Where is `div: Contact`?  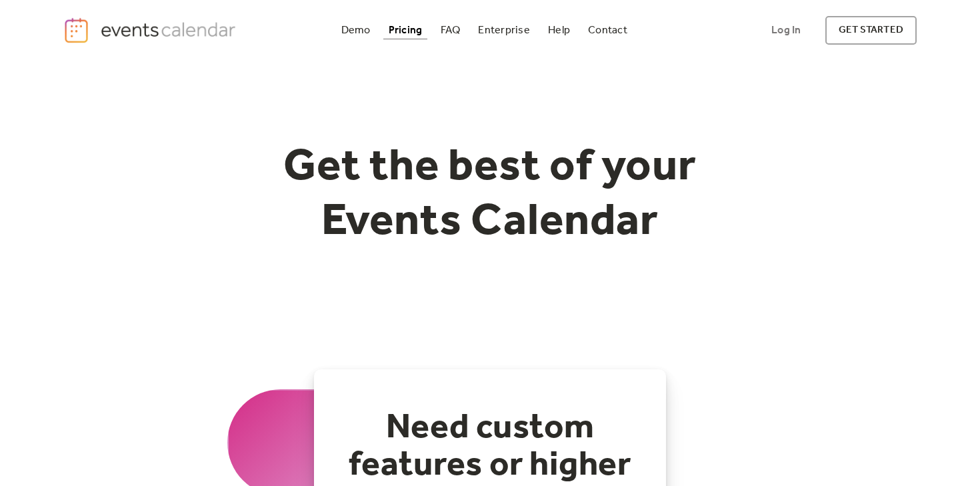
div: Contact is located at coordinates (607, 30).